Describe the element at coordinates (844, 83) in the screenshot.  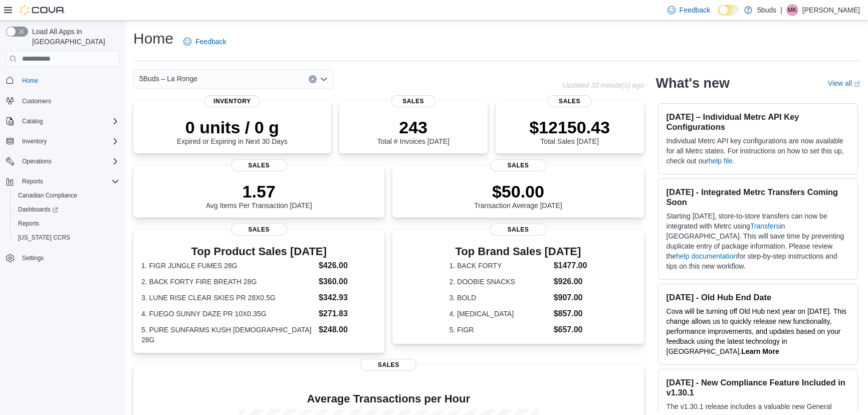
I see `a: View allExternal link` at that location.